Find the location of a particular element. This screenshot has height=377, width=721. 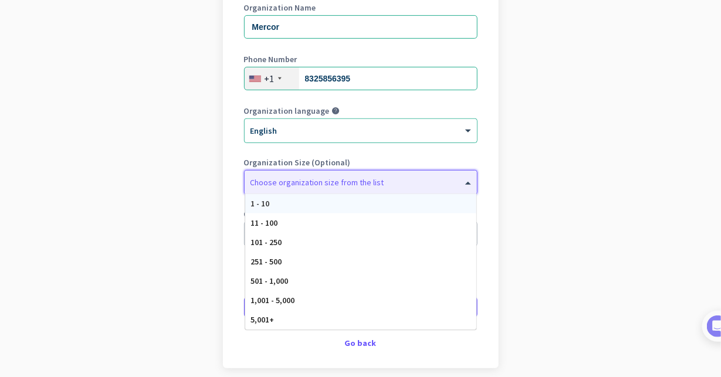

label: Phone Number is located at coordinates (361, 59).